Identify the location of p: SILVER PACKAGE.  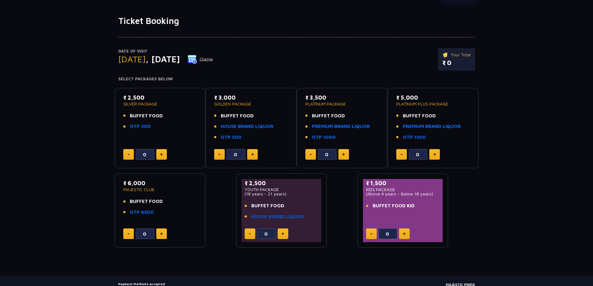
(160, 104).